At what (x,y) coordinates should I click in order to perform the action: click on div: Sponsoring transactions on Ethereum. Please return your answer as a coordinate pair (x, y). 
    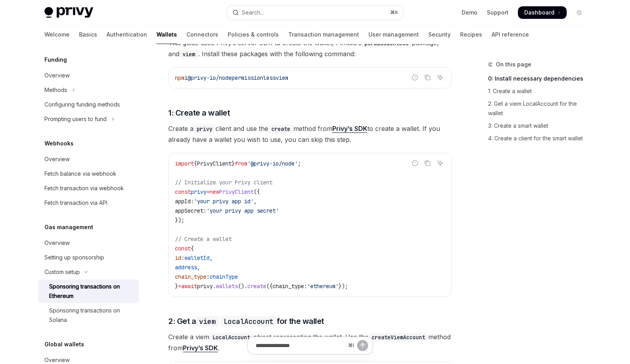
    Looking at the image, I should click on (92, 291).